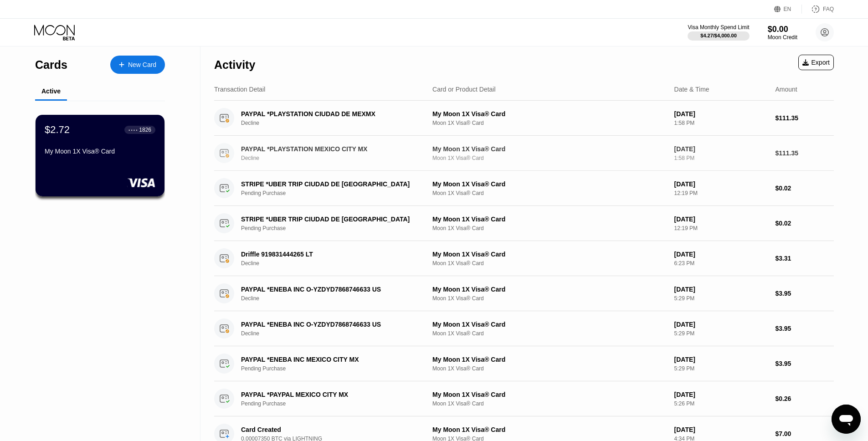  What do you see at coordinates (804, 258) in the screenshot?
I see `div: $3.31` at bounding box center [804, 258].